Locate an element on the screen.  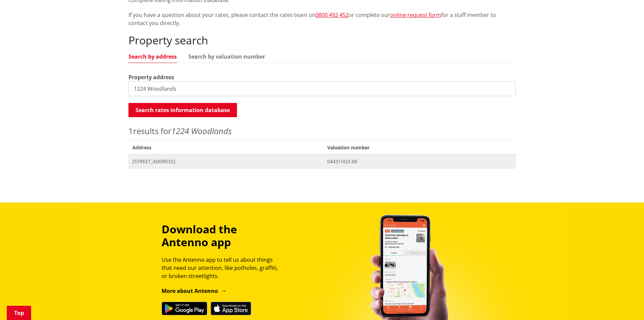
label: Property address is located at coordinates (151, 77).